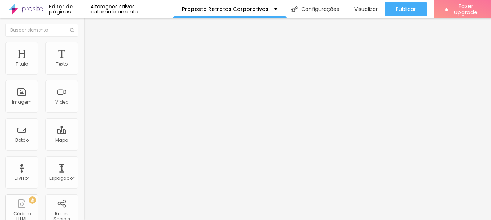 The image size is (491, 220). Describe the element at coordinates (22, 141) in the screenshot. I see `div: Botão` at that location.